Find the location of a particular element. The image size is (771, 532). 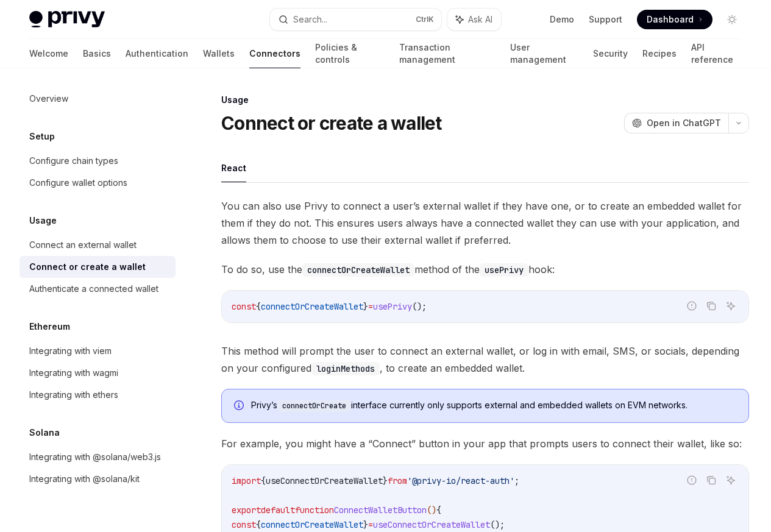

a: Connect or create a wallet is located at coordinates (98, 267).